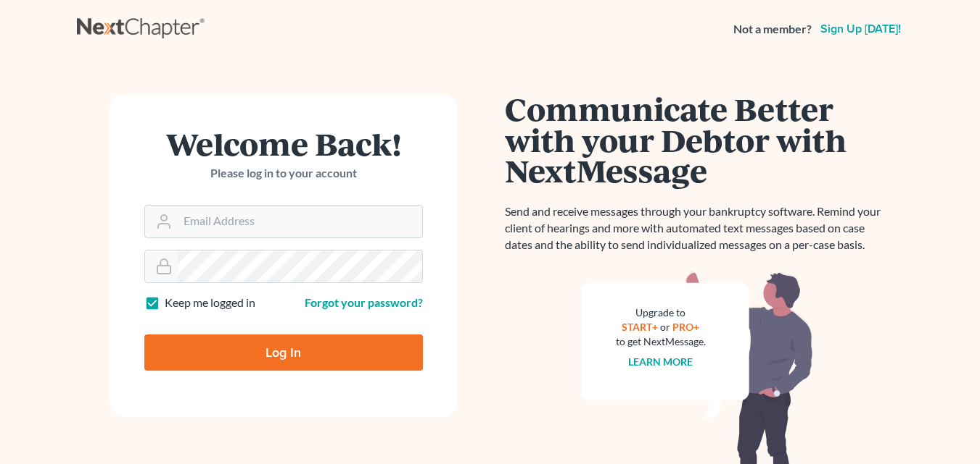 The height and width of the screenshot is (464, 980). I want to click on p: Please log in to your account, so click(284, 174).